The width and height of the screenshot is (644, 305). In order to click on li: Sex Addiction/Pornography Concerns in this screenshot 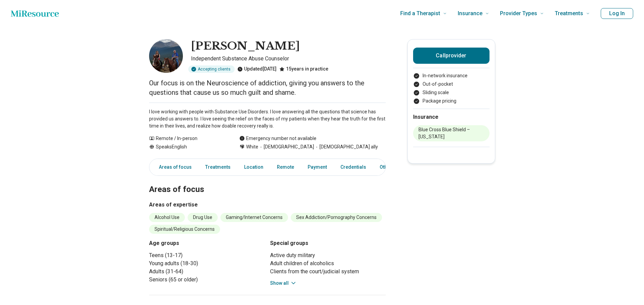, I will do `click(336, 217)`.